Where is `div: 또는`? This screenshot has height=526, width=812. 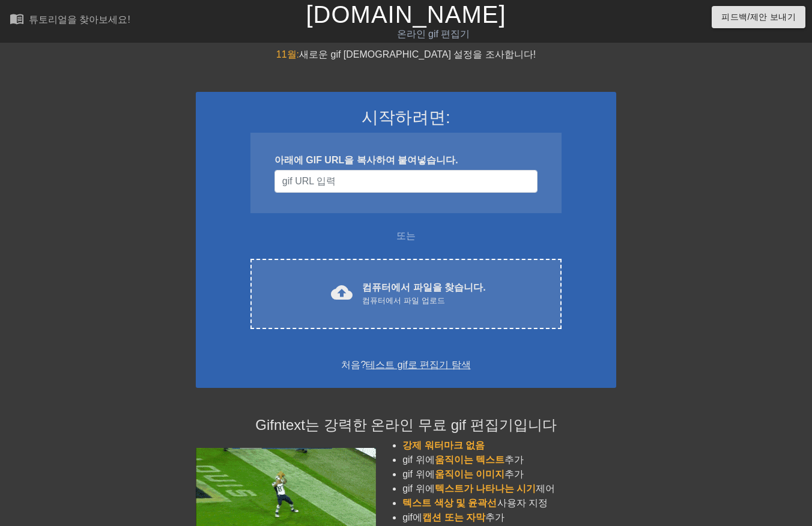 div: 또는 is located at coordinates (406, 236).